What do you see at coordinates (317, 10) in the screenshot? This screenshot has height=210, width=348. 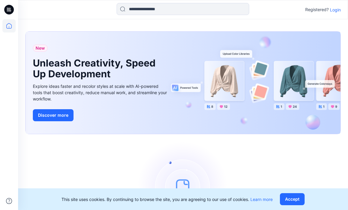 I see `p: Registered?` at bounding box center [317, 10].